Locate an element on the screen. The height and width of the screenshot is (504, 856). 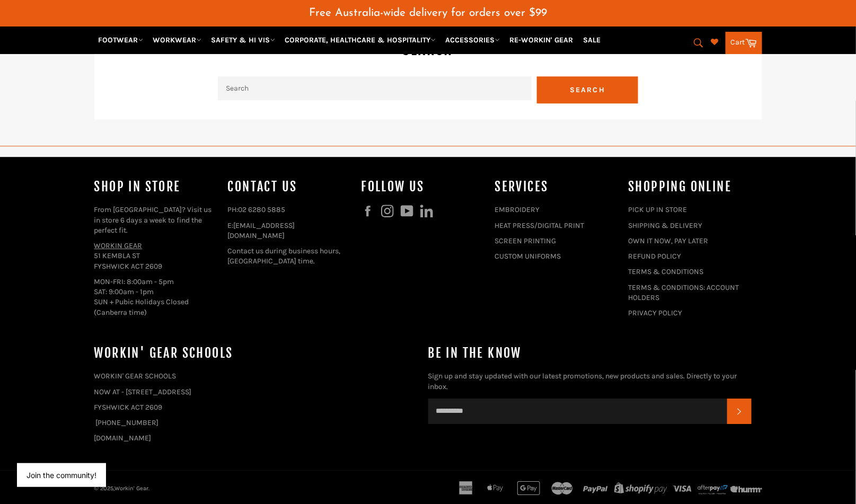
span: WORKIN GEAR is located at coordinates (118, 245).